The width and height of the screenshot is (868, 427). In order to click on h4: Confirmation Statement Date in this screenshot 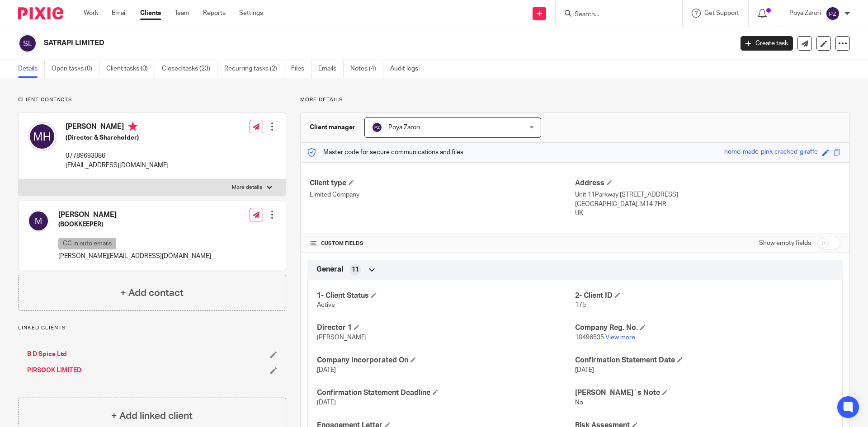, I will do `click(704, 360)`.